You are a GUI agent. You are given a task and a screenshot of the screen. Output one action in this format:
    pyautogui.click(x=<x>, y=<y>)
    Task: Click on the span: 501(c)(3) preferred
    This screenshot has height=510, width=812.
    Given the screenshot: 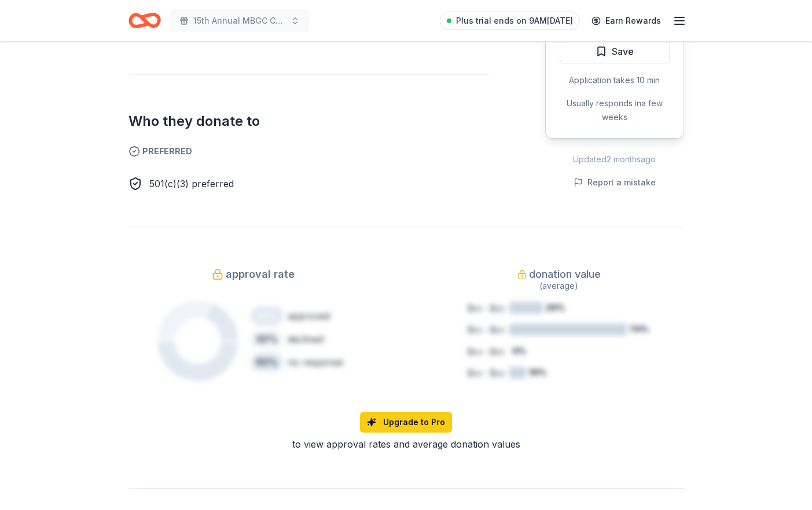 What is the action you would take?
    pyautogui.click(x=191, y=184)
    